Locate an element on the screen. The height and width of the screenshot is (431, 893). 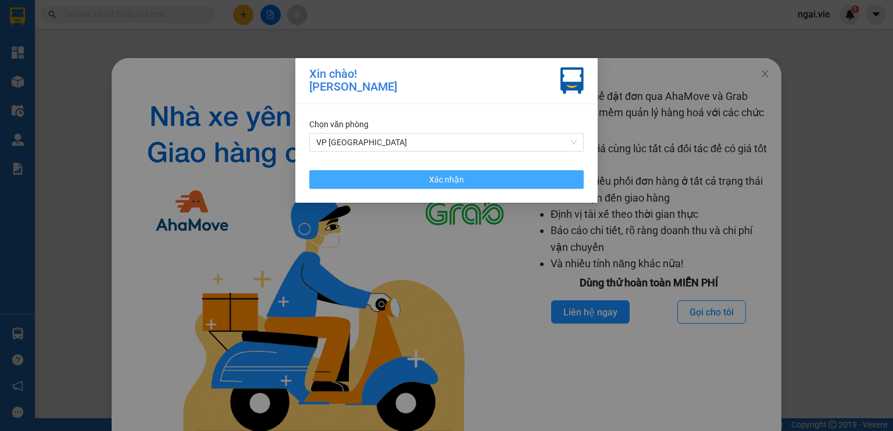
span: VP Quận 1 is located at coordinates (446, 142).